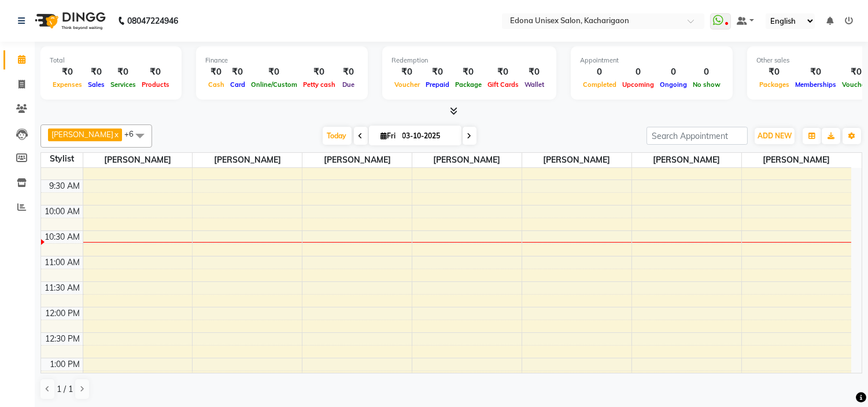 This screenshot has width=868, height=407. Describe the element at coordinates (62, 211) in the screenshot. I see `div: 10:00 AM` at that location.